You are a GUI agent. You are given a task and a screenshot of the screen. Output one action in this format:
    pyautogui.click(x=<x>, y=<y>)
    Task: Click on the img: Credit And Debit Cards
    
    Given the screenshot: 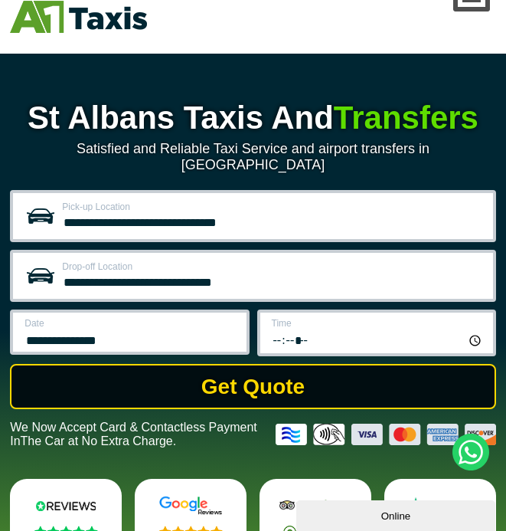 What is the action you would take?
    pyautogui.click(x=386, y=434)
    